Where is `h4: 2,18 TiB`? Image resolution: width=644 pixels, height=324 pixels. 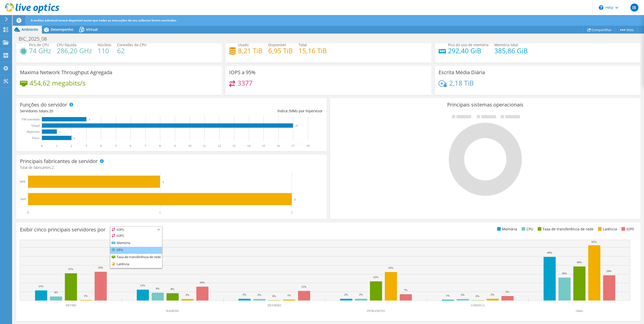 h4: 2,18 TiB is located at coordinates (461, 83).